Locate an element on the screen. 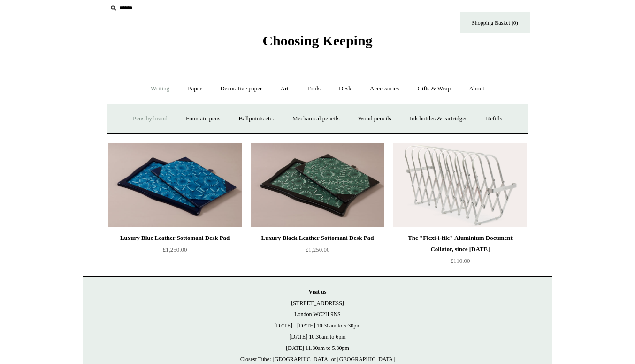 The image size is (635, 364). a: Pens by brand is located at coordinates (150, 119).